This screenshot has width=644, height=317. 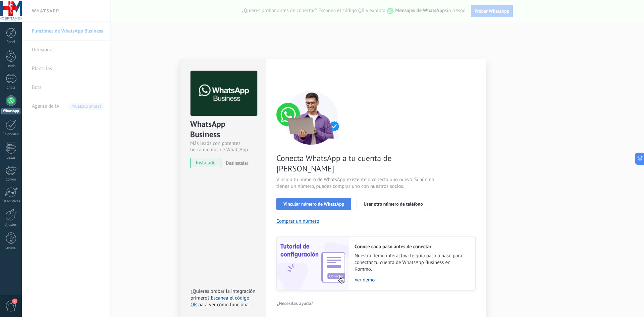 I want to click on div: Chats, so click(x=11, y=88).